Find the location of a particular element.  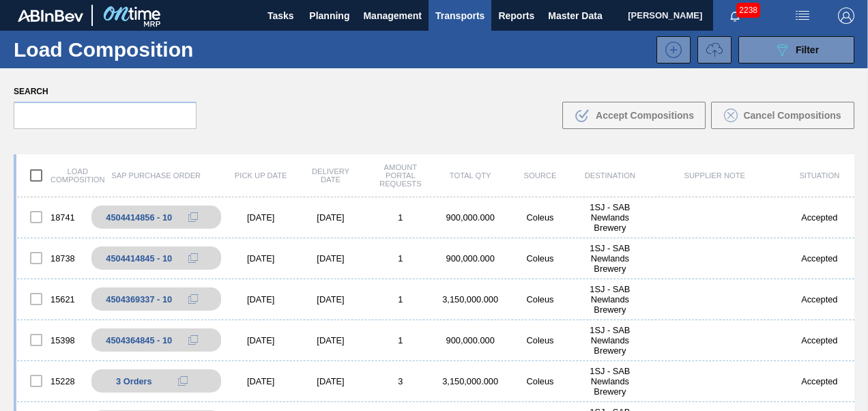

span: Accept Compositions is located at coordinates (645, 116).